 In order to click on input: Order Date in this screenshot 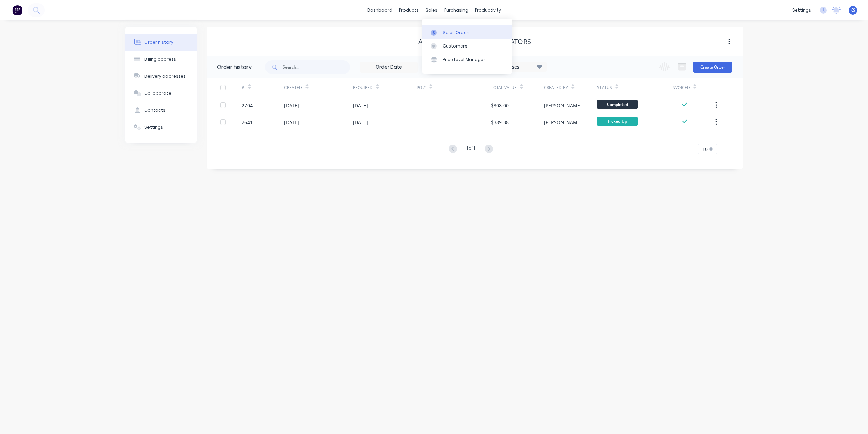, I will do `click(389, 67)`.